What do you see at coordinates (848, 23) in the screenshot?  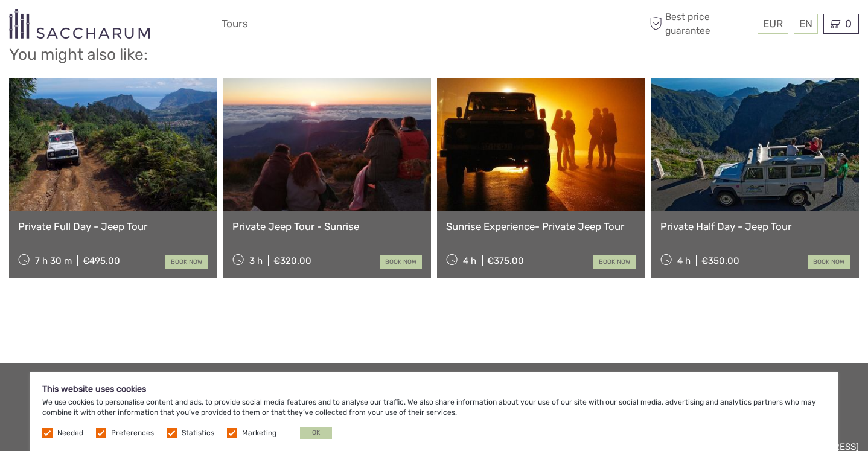 I see `span: 0` at bounding box center [848, 23].